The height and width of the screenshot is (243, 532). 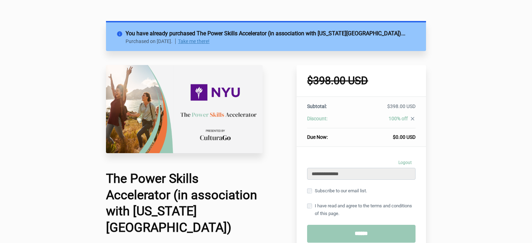 I want to click on span: 100% off, so click(x=398, y=119).